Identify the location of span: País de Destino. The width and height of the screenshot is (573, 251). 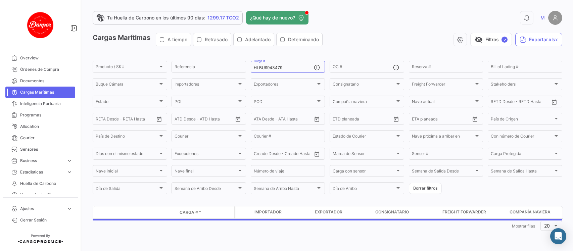
(127, 137).